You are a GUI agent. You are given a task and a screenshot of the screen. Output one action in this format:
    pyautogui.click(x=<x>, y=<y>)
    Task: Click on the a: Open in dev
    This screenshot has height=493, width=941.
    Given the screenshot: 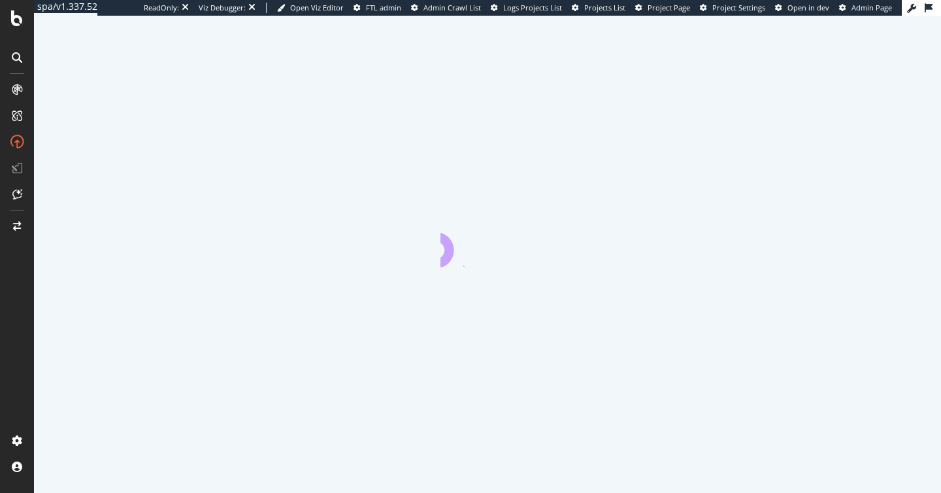 What is the action you would take?
    pyautogui.click(x=802, y=8)
    